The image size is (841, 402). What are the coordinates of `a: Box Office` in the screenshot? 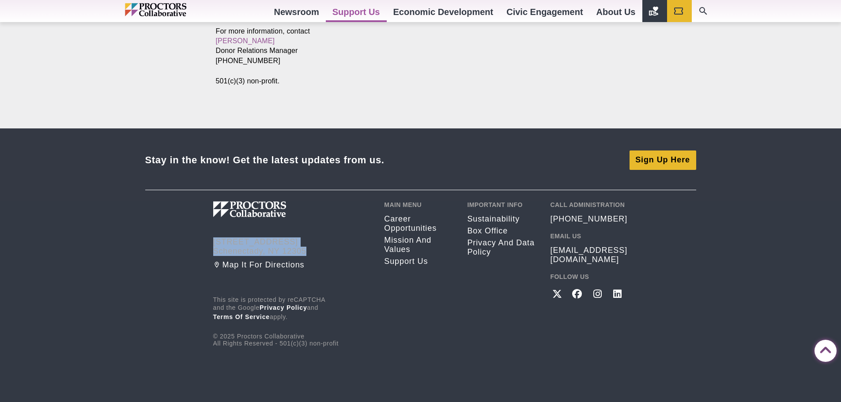 It's located at (502, 231).